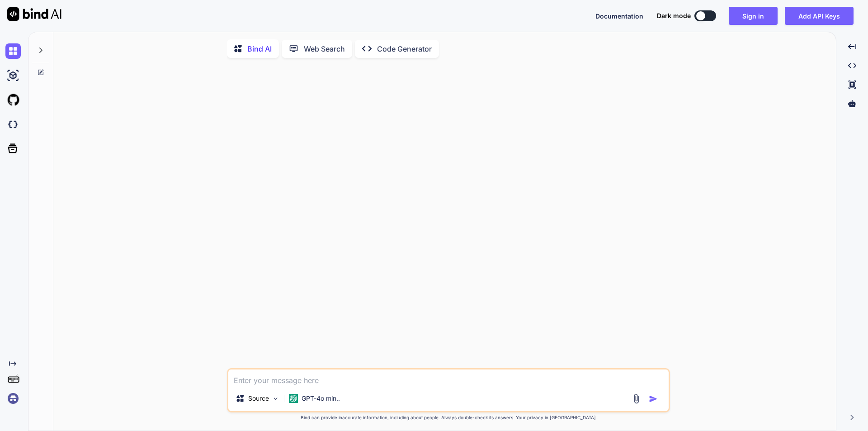  Describe the element at coordinates (13, 100) in the screenshot. I see `img: githubLight` at that location.